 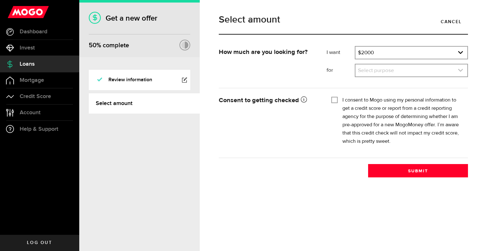 What do you see at coordinates (403, 121) in the screenshot?
I see `label: I consent to Mogo using my personal information to get a credit score or report from a credit rep...` at bounding box center [403, 121].